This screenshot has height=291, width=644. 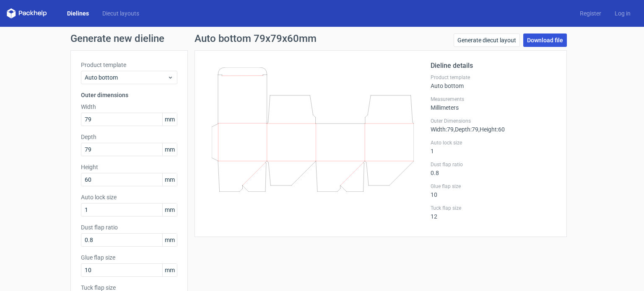 I want to click on h3: Outer dimensions, so click(x=129, y=95).